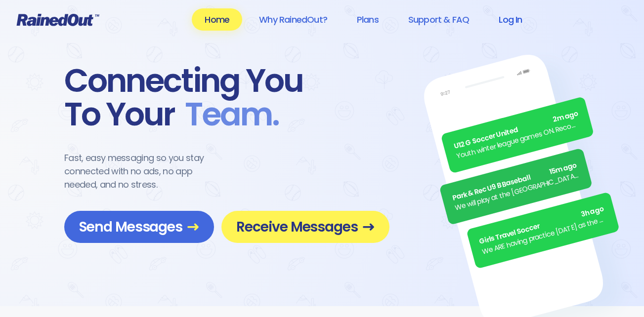  What do you see at coordinates (518, 141) in the screenshot?
I see `div: Youth winter league games ON. Recommend running shoes/sneakers for players as option for footwear.` at bounding box center [518, 141].